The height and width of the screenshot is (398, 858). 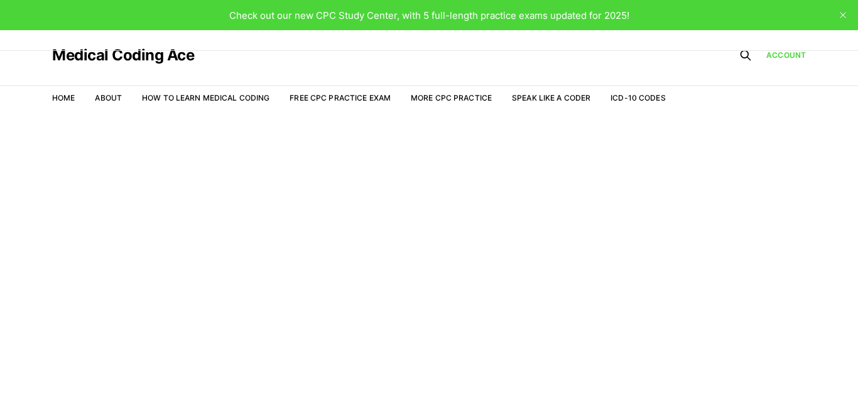 What do you see at coordinates (451, 97) in the screenshot?
I see `a: More CPC Practice` at bounding box center [451, 97].